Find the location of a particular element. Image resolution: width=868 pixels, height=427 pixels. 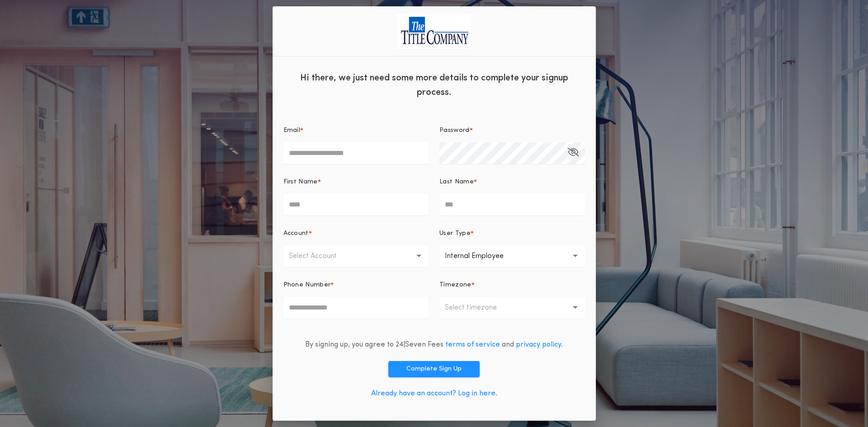

p: Last Name is located at coordinates (457, 182).